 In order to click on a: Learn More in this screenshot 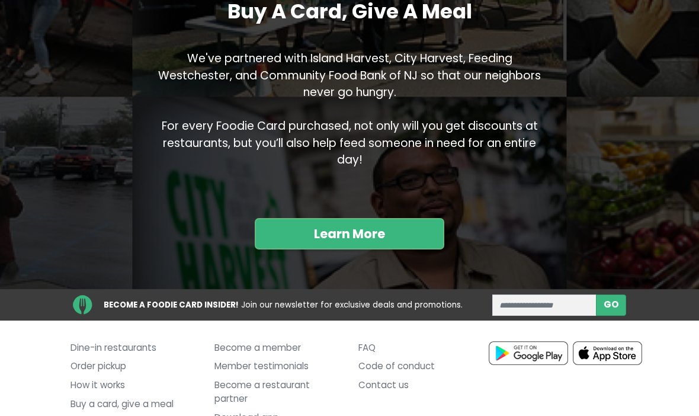, I will do `click(350, 234)`.